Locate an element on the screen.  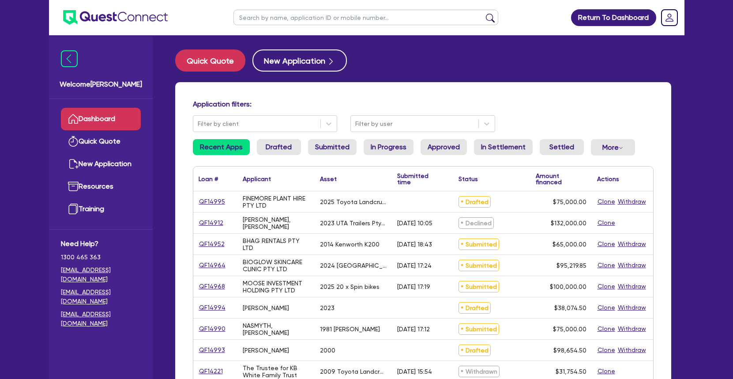
span: Withdrawn is located at coordinates (479, 371).